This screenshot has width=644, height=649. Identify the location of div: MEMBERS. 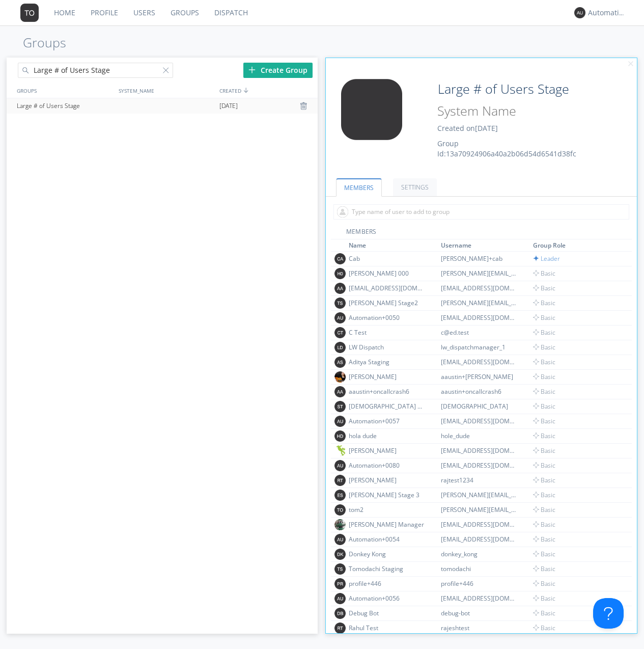
(481, 233).